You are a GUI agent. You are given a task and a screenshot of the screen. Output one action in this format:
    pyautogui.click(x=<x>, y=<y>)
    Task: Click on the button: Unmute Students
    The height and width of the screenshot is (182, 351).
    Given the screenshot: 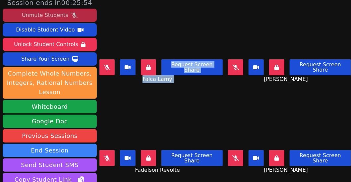 What is the action you would take?
    pyautogui.click(x=50, y=15)
    